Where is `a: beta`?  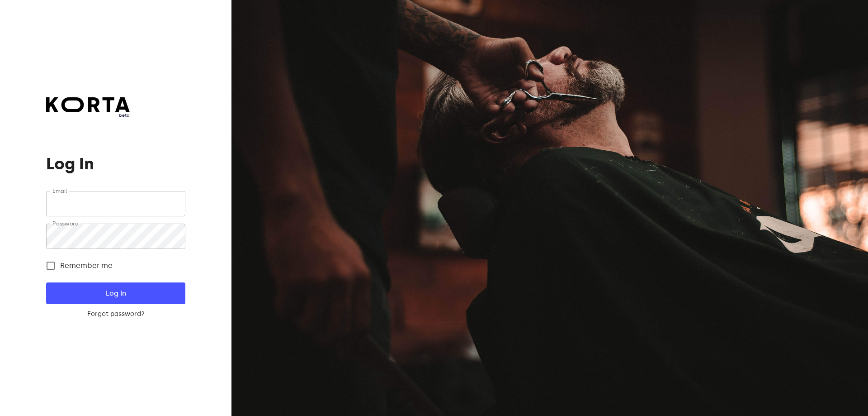
a: beta is located at coordinates (88, 108).